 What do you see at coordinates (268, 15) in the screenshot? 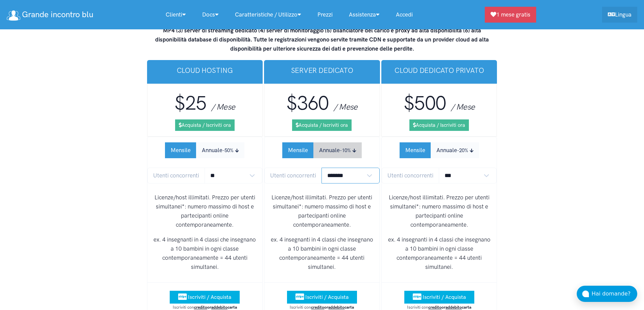
I see `a: Caratteristiche / Utilizzo` at bounding box center [268, 15].